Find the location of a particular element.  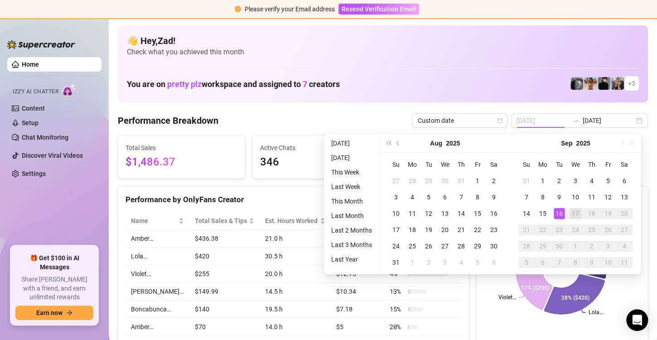

li: This Month is located at coordinates (352, 201).